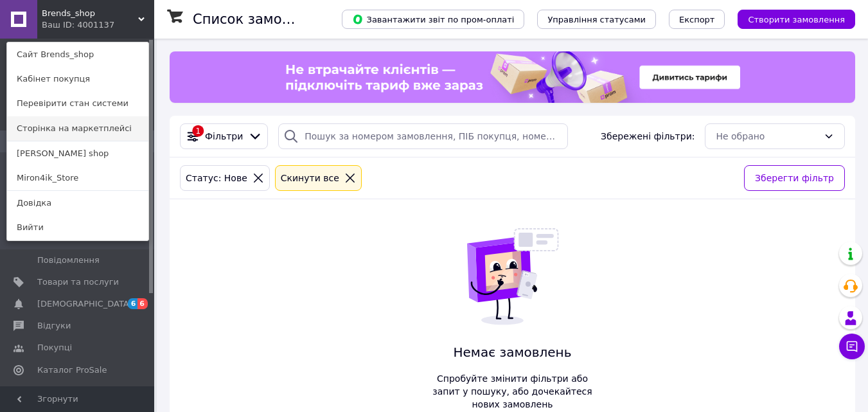 The width and height of the screenshot is (868, 412). I want to click on span: Управління статусами, so click(596, 19).